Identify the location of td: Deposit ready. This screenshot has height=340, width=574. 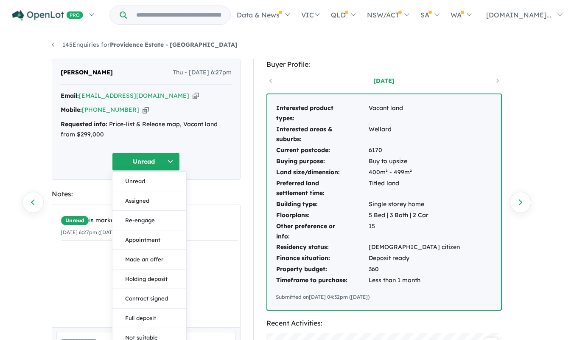
(414, 258).